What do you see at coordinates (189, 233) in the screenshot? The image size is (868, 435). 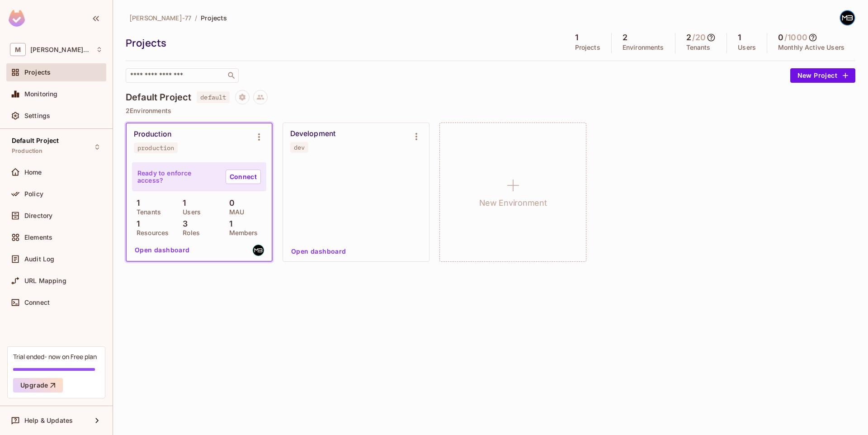 I see `p: Roles` at bounding box center [189, 233].